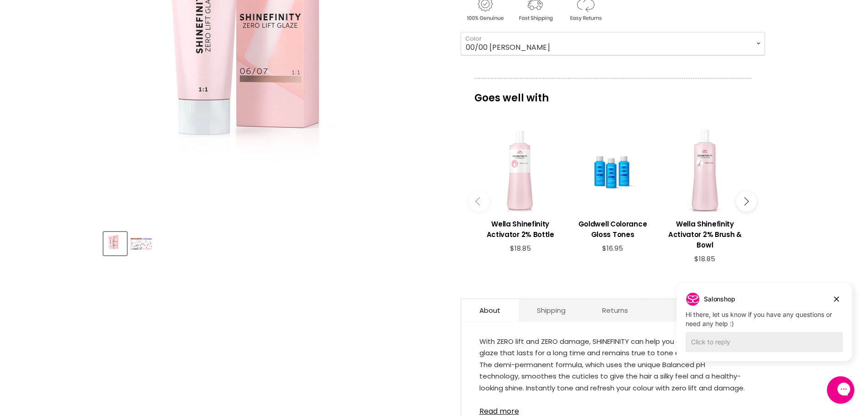  Describe the element at coordinates (95, 61) in the screenshot. I see `div: Reply to the campaigns` at that location.